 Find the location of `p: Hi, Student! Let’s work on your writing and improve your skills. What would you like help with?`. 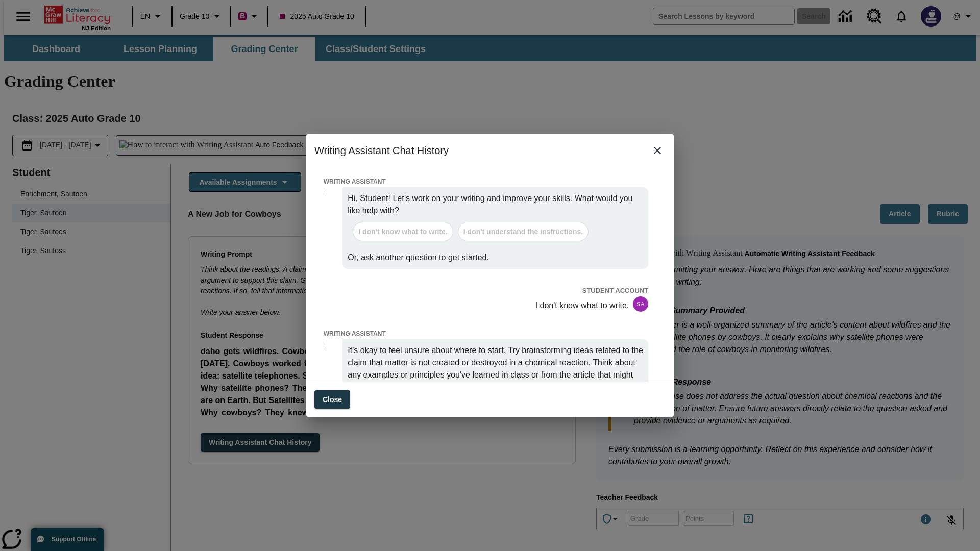

p: Hi, Student! Let’s work on your writing and improve your skills. What would you like help with? is located at coordinates (495, 205).